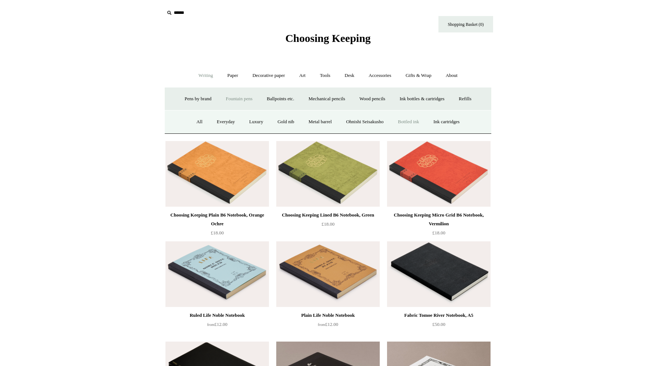 Image resolution: width=656 pixels, height=366 pixels. What do you see at coordinates (269, 75) in the screenshot?
I see `a: Decorative paper` at bounding box center [269, 75].